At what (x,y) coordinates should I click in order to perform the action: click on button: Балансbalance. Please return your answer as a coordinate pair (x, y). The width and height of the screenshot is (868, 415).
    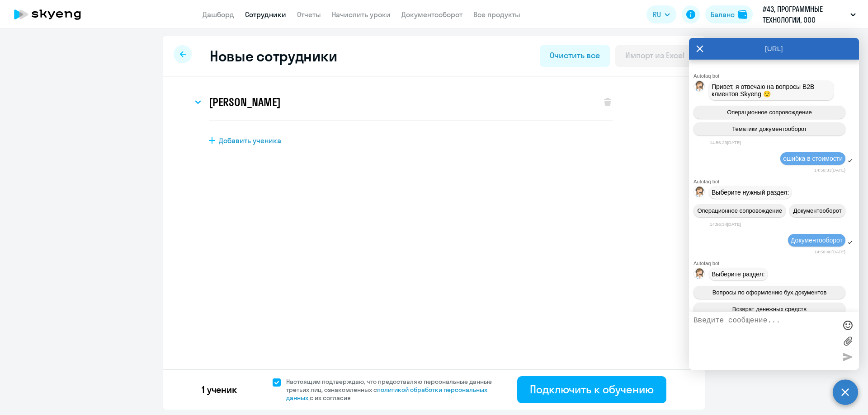
    Looking at the image, I should click on (729, 15).